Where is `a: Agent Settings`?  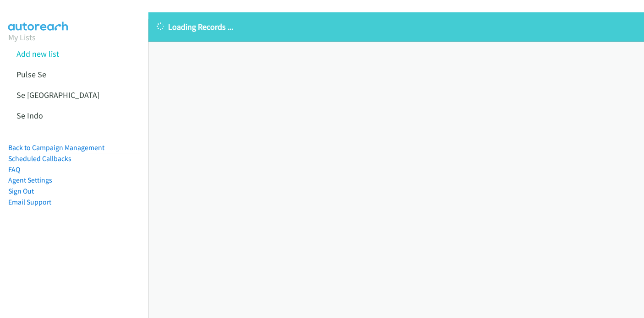 a: Agent Settings is located at coordinates (30, 180).